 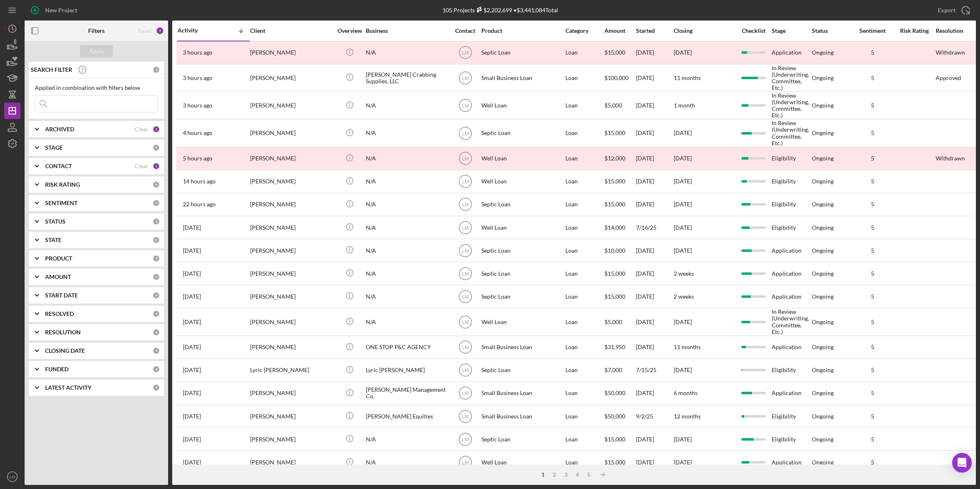 I want to click on b: STATUS, so click(x=56, y=221).